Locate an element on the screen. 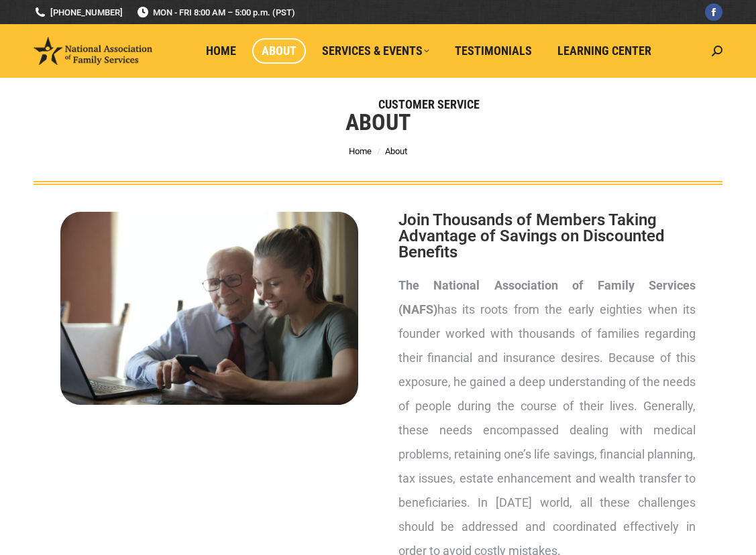 The height and width of the screenshot is (555, 756). span: MON - FRI 8:00 AM – 5:00 p.m. (PST) is located at coordinates (215, 12).